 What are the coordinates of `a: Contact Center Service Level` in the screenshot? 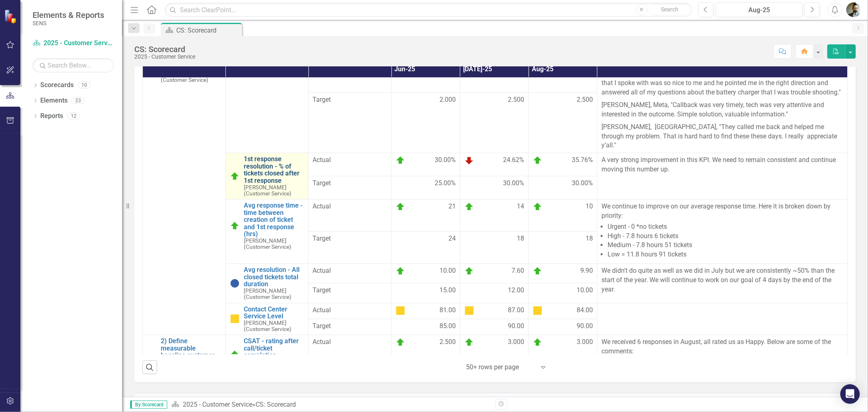 It's located at (274, 313).